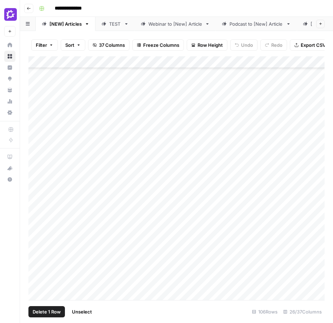 The image size is (333, 323). What do you see at coordinates (247, 45) in the screenshot?
I see `span: Undo` at bounding box center [247, 45].